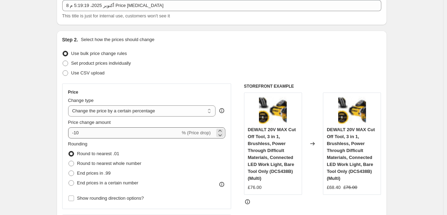  I want to click on span: Use CSV upload, so click(88, 73).